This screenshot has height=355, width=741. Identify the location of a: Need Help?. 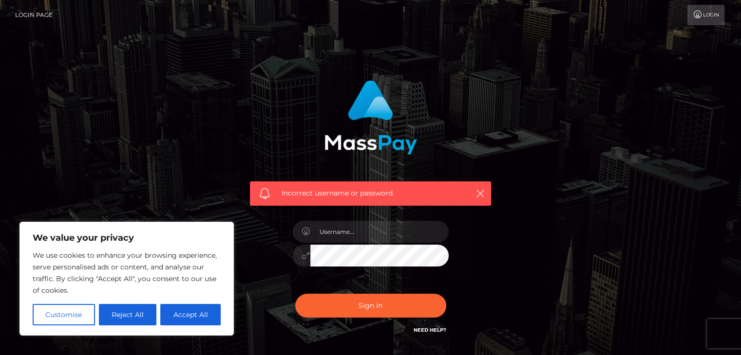
(429, 330).